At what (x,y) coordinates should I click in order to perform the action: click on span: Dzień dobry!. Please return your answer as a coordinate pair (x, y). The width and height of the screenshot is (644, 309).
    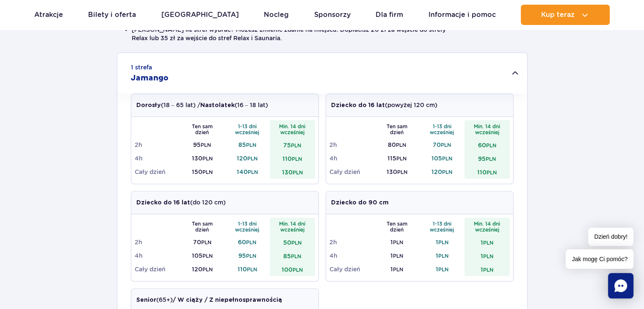
    Looking at the image, I should click on (611, 237).